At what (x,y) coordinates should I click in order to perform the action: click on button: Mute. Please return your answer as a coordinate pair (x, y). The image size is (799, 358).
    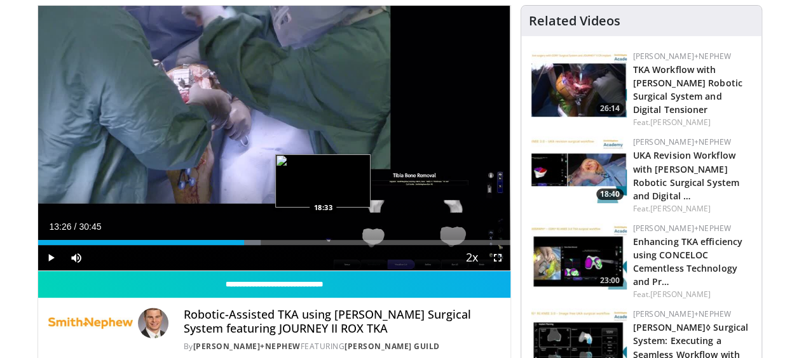
    Looking at the image, I should click on (76, 258).